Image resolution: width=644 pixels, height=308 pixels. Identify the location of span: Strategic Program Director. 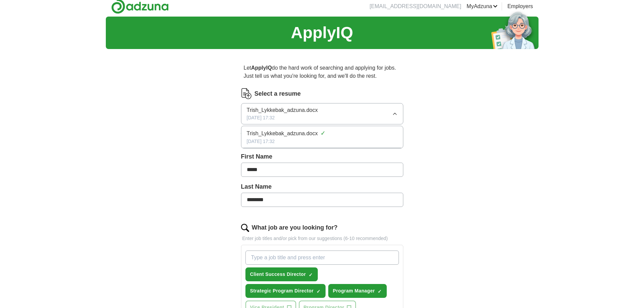
(282, 291).